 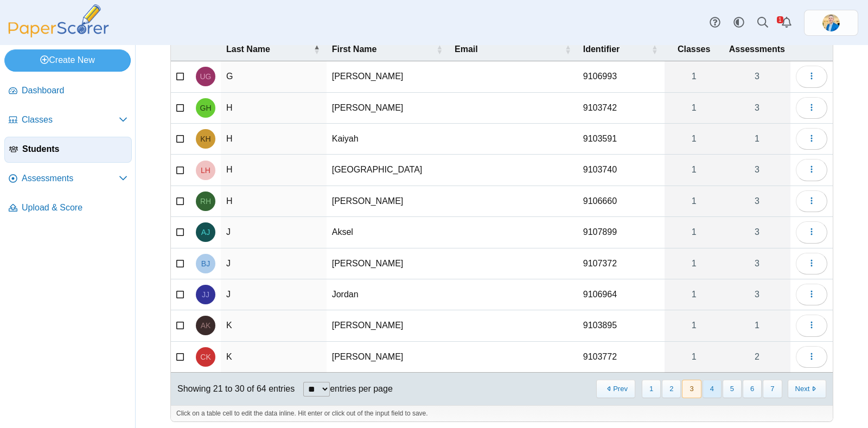 What do you see at coordinates (206, 232) in the screenshot?
I see `span: Aksel J` at bounding box center [206, 232].